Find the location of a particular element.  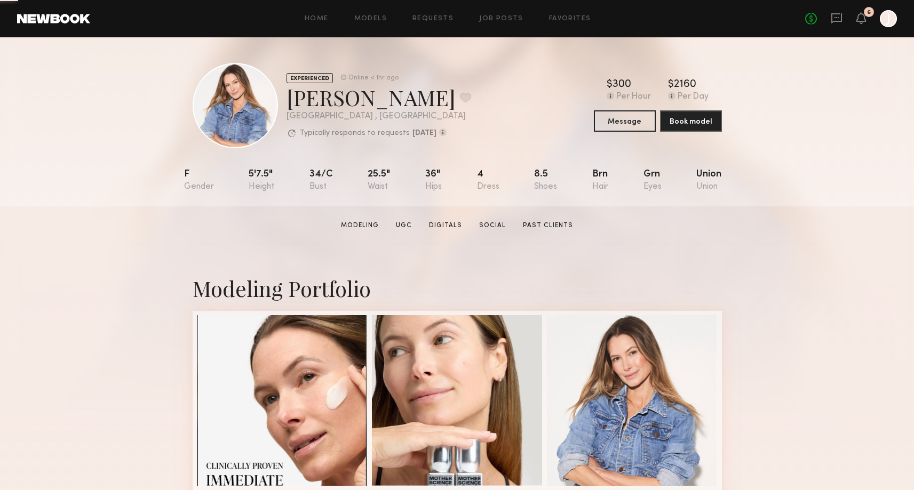

div: 8.5 is located at coordinates (545, 180).